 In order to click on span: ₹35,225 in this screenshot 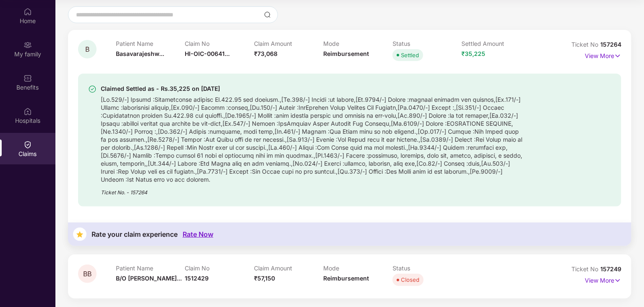, I will do `click(474, 54)`.